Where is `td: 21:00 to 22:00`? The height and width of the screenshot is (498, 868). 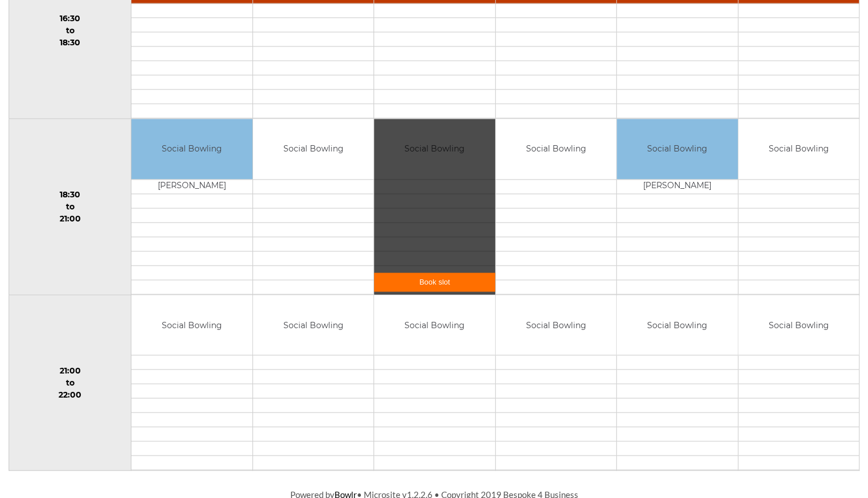
td: 21:00 to 22:00 is located at coordinates (70, 382).